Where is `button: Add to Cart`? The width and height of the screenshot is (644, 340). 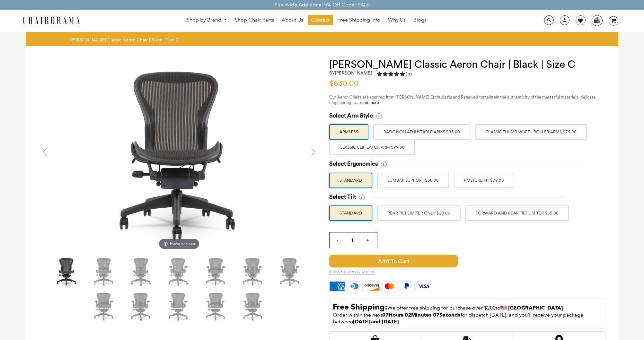 button: Add to Cart is located at coordinates (426, 261).